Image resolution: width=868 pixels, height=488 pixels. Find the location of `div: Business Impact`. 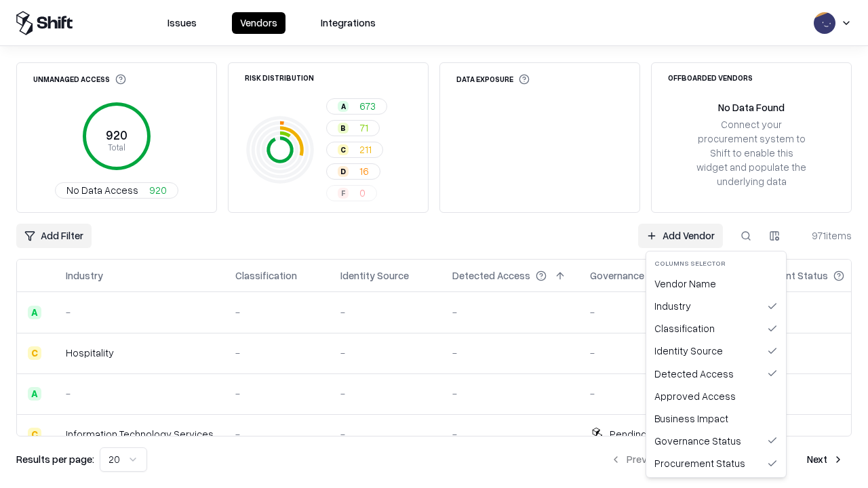

div: Business Impact is located at coordinates (716, 419).